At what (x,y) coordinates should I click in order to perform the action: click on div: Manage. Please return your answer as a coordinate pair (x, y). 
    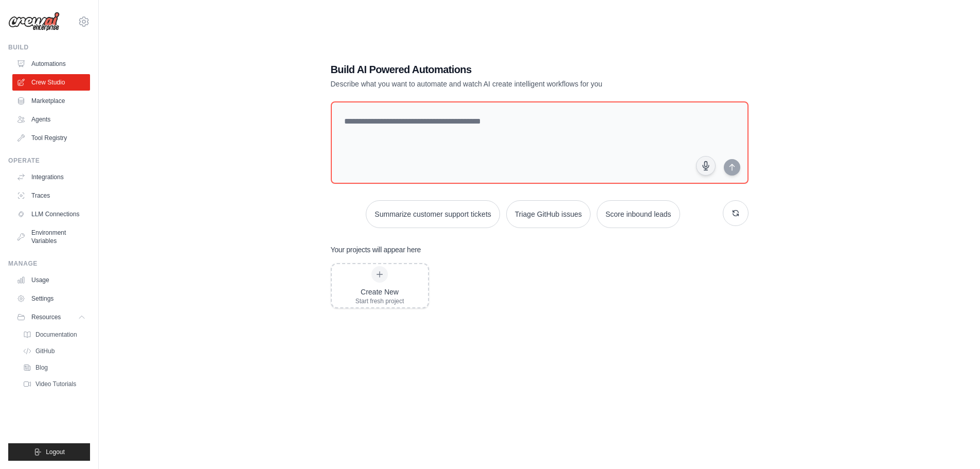
    Looking at the image, I should click on (49, 263).